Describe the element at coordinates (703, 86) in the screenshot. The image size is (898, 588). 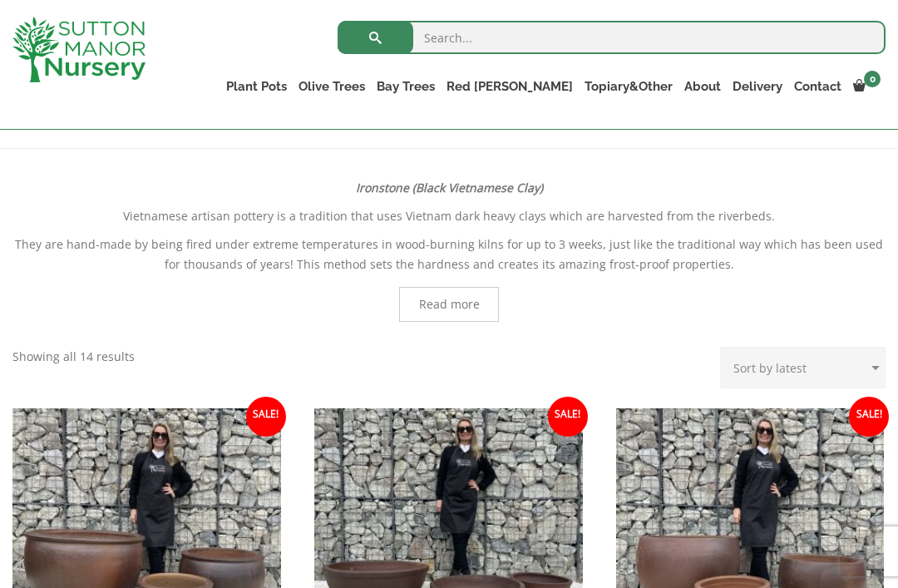
I see `a: About` at that location.